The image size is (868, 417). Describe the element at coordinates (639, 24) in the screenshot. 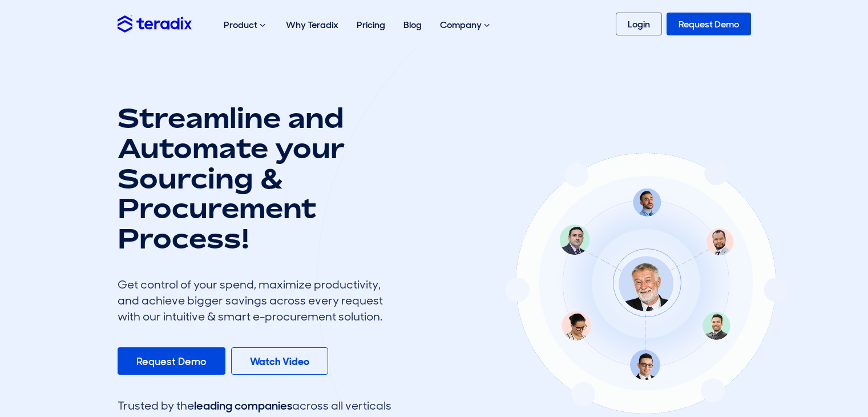

I see `a: Login` at that location.